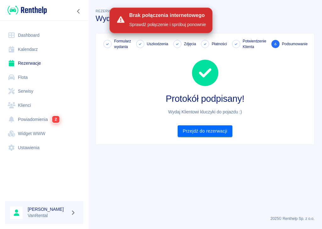 The height and width of the screenshot is (229, 322). Describe the element at coordinates (205, 99) in the screenshot. I see `h2: Protokół podpisany!` at that location.